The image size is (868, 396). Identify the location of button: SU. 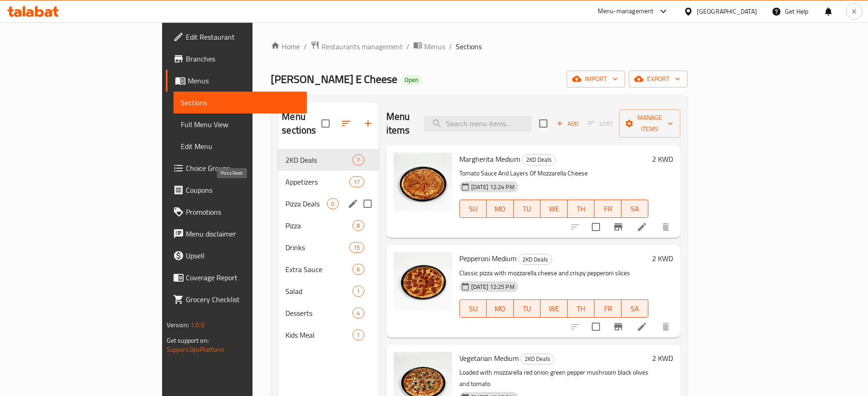
(473, 309).